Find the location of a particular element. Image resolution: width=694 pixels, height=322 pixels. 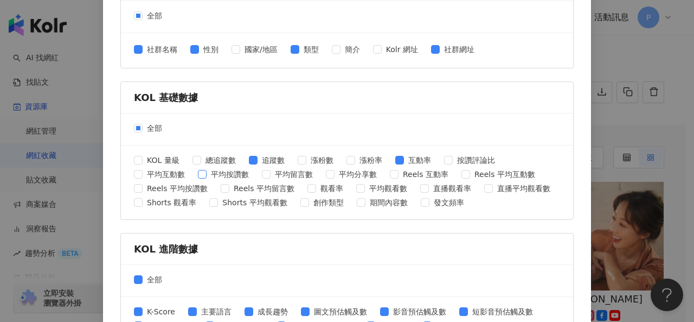

span: K-Score is located at coordinates (161, 311).